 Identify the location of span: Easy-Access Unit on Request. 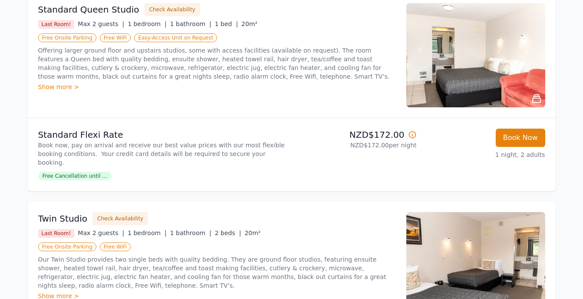
(175, 38).